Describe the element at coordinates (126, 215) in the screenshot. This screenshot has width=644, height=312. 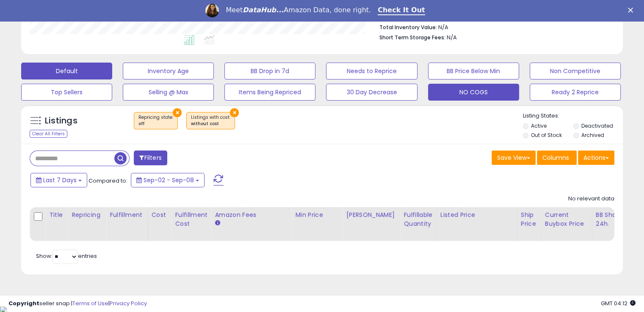
I see `div: Fulfillment` at that location.